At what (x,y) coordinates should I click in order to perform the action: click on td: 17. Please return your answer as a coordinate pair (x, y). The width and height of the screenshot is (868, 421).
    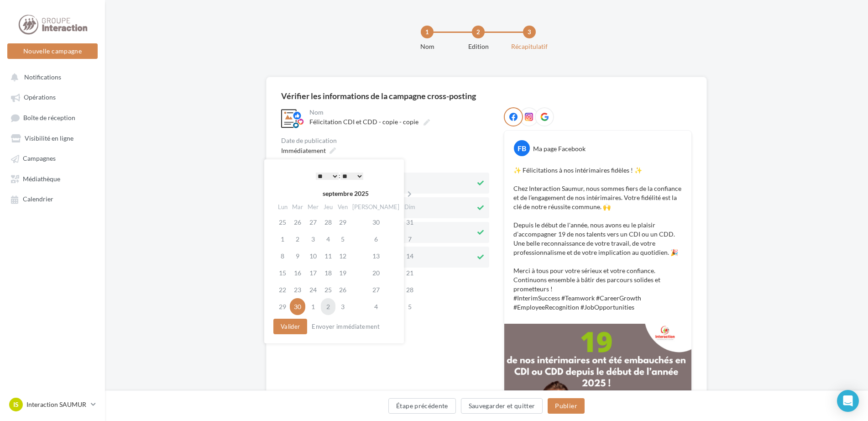
    Looking at the image, I should click on (313, 273).